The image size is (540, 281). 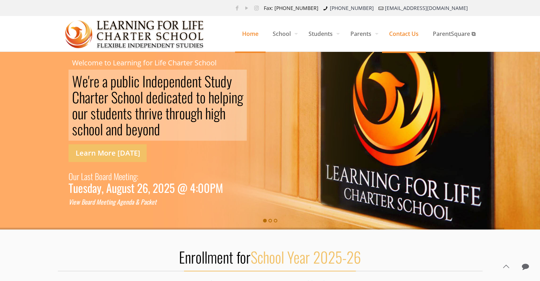 What do you see at coordinates (71, 176) in the screenshot?
I see `div: O` at bounding box center [71, 176].